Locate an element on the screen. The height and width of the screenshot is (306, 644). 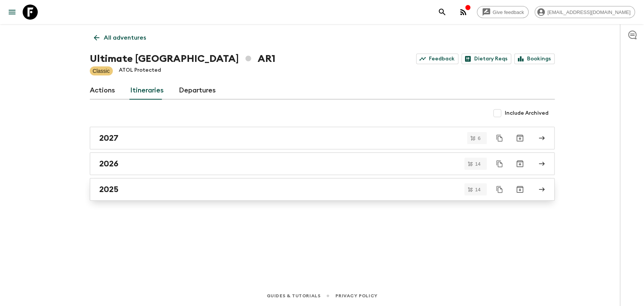
a: All adventures is located at coordinates (120, 38).